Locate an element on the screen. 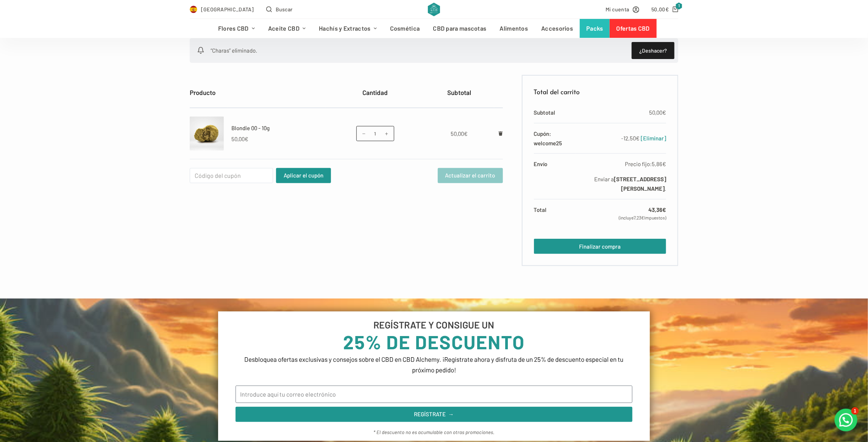  h6: REGÍSTRATE Y CONSIGUE UN is located at coordinates (434, 325).